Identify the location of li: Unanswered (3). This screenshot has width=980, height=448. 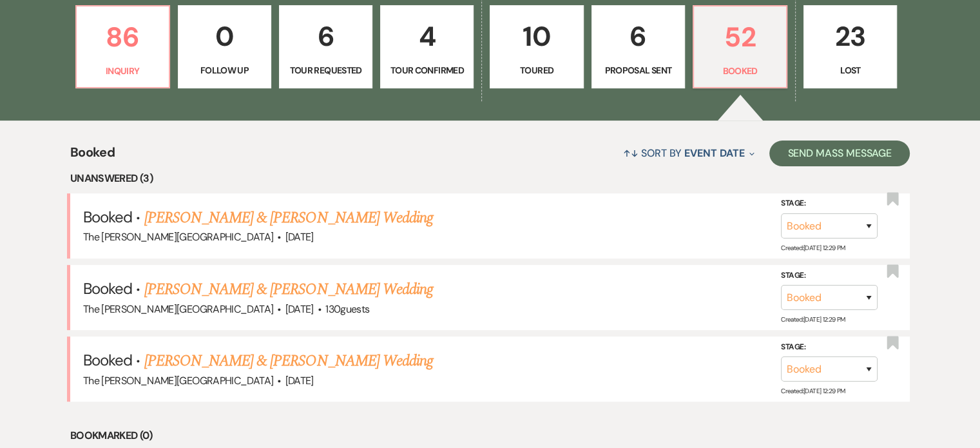
(489, 179).